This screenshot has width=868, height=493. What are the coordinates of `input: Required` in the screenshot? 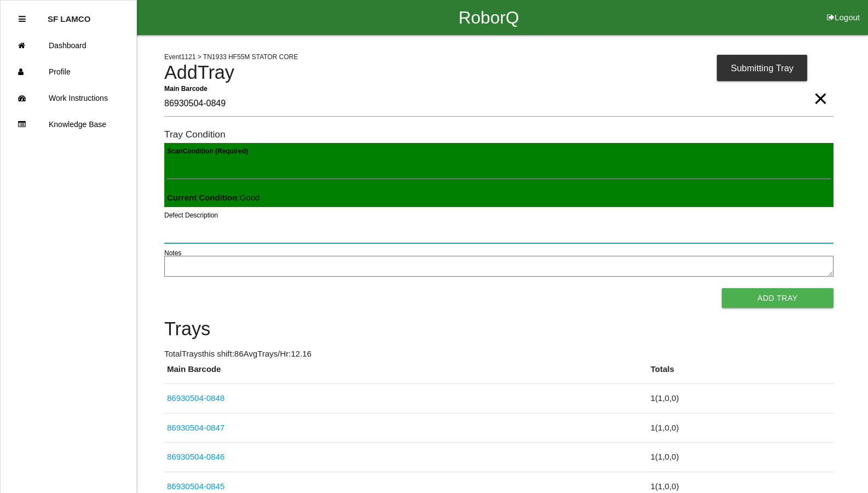 It's located at (499, 104).